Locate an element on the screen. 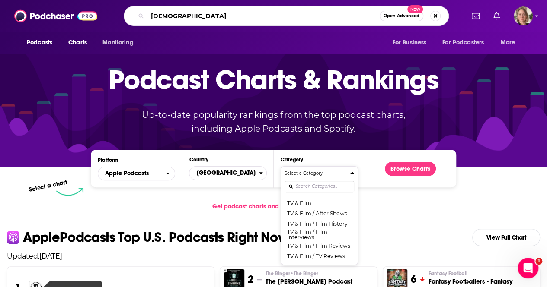 This screenshot has height=287, width=547. span: Fantasy Football is located at coordinates (447, 274).